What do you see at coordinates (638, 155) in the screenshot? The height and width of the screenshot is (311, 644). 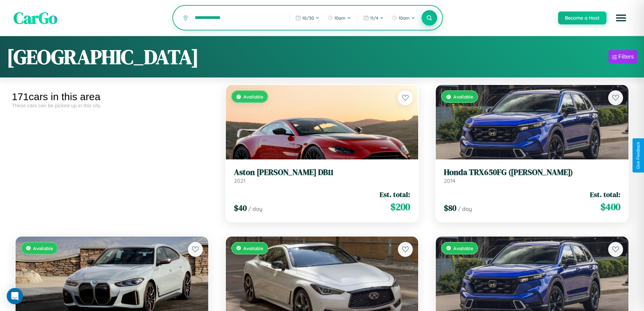 I see `div: Give Feedback` at bounding box center [638, 155].